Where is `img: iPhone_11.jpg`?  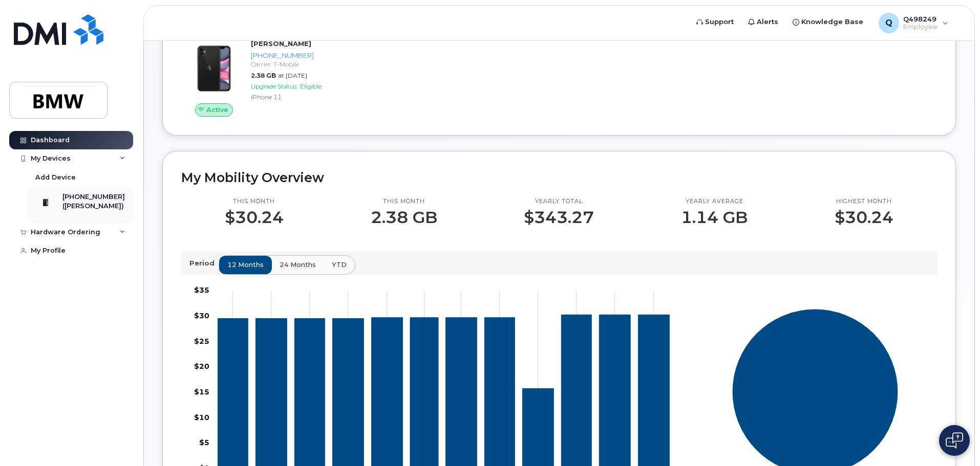
img: iPhone_11.jpg is located at coordinates (214, 69).